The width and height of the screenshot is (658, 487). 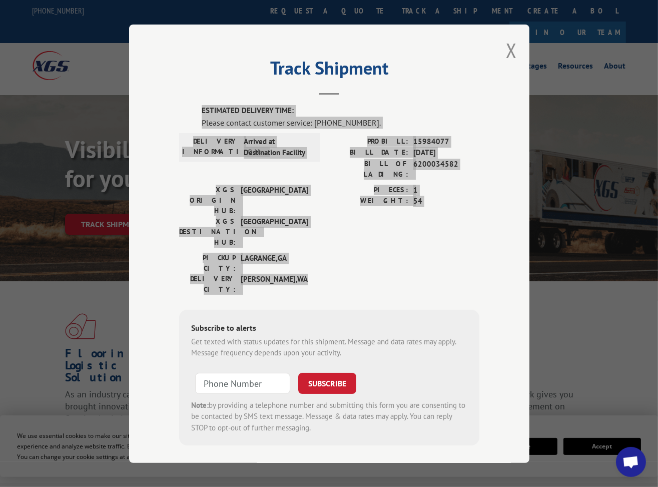 What do you see at coordinates (207, 263) in the screenshot?
I see `label: PICKUP CITY:` at bounding box center [207, 263].